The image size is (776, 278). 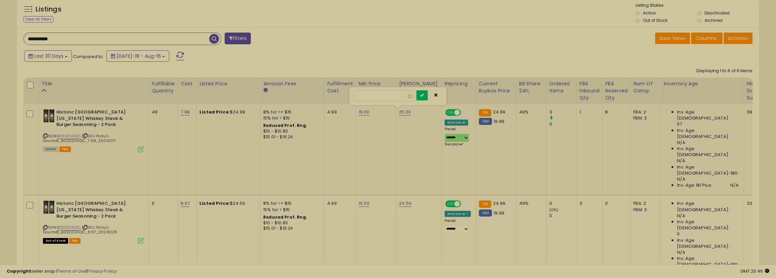 I want to click on div: ASIN:, so click(x=93, y=130).